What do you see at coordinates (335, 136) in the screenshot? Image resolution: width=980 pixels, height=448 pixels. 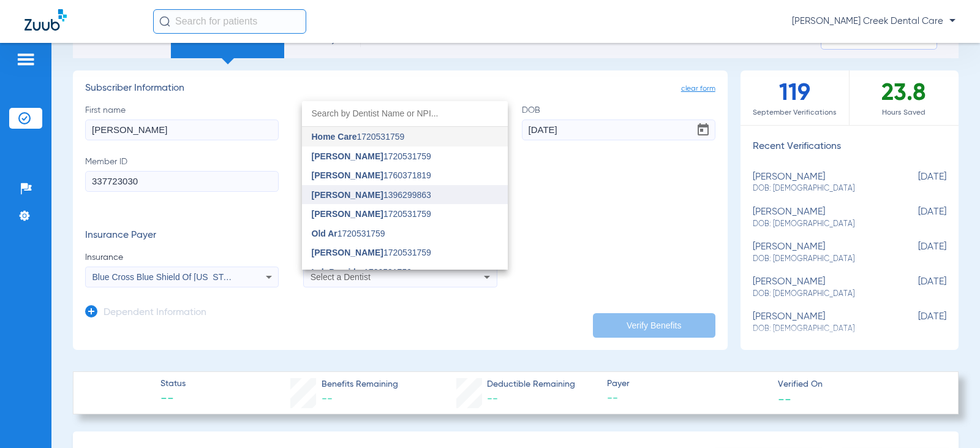 I see `span: Home Care` at bounding box center [335, 136].